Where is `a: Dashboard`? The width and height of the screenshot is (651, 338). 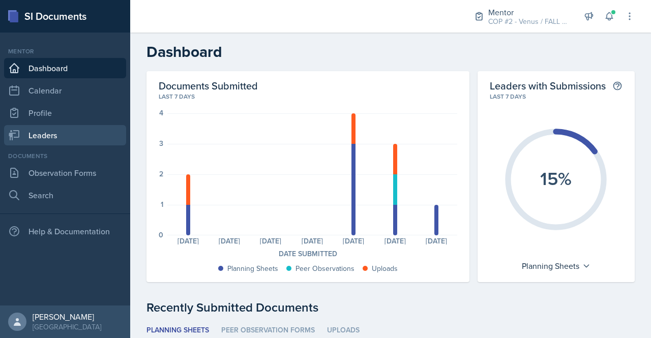 a: Dashboard is located at coordinates (65, 68).